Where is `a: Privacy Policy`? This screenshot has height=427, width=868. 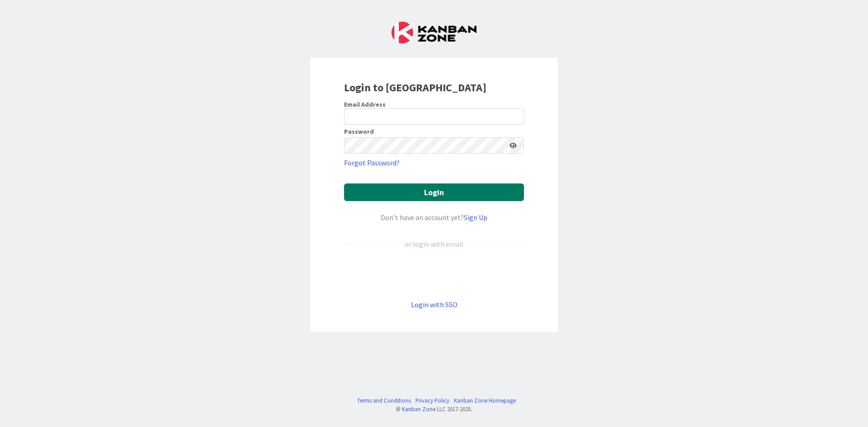 a: Privacy Policy is located at coordinates (433, 401).